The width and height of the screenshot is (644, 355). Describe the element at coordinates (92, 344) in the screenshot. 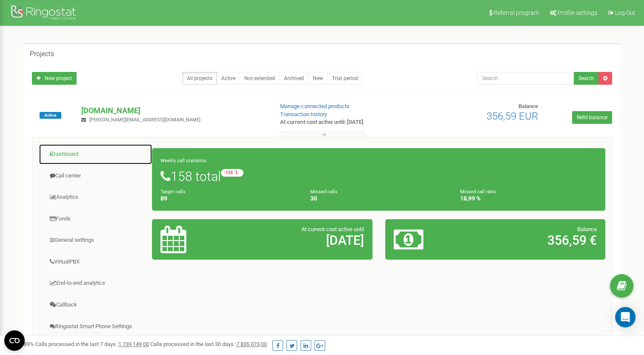

I see `span: Calls processed in the last 7 days :` at that location.